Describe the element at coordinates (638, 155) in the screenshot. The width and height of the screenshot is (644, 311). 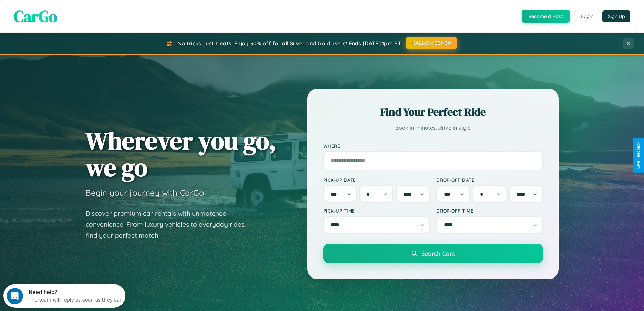
I see `div: Give Feedback` at that location.